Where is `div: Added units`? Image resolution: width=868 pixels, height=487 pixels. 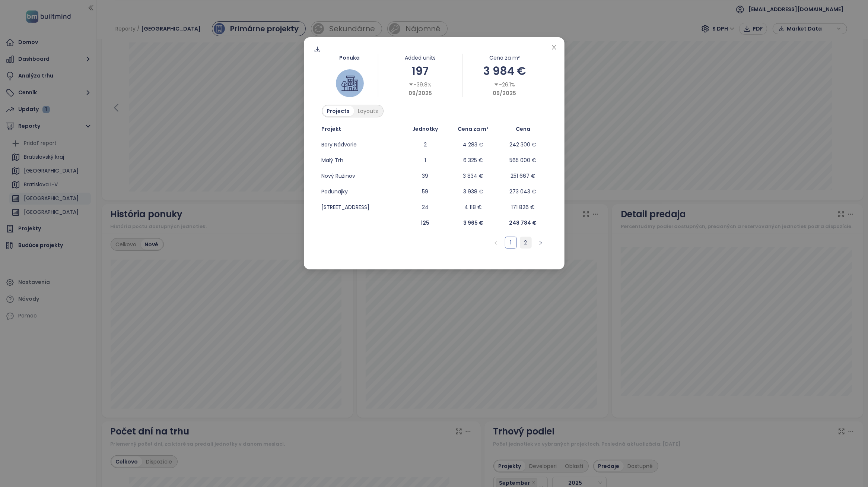 div: Added units is located at coordinates (420, 57).